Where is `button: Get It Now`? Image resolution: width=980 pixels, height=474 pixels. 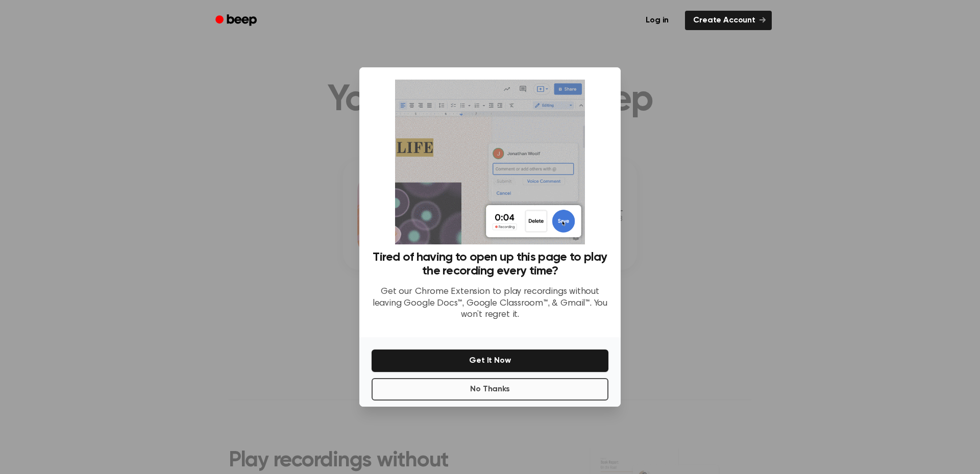
button: Get It Now is located at coordinates (490, 361).